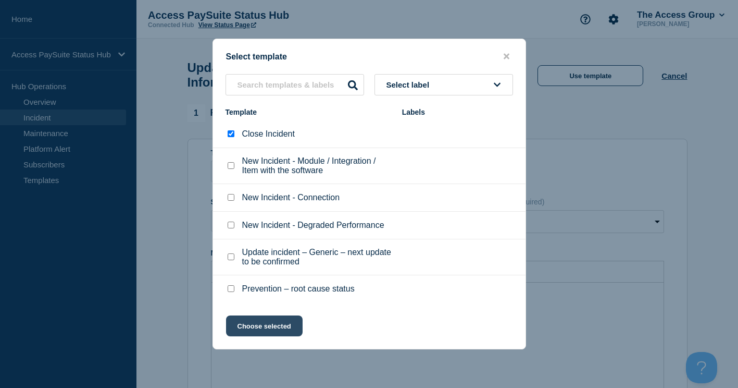  I want to click on button: Choose selected, so click(264, 326).